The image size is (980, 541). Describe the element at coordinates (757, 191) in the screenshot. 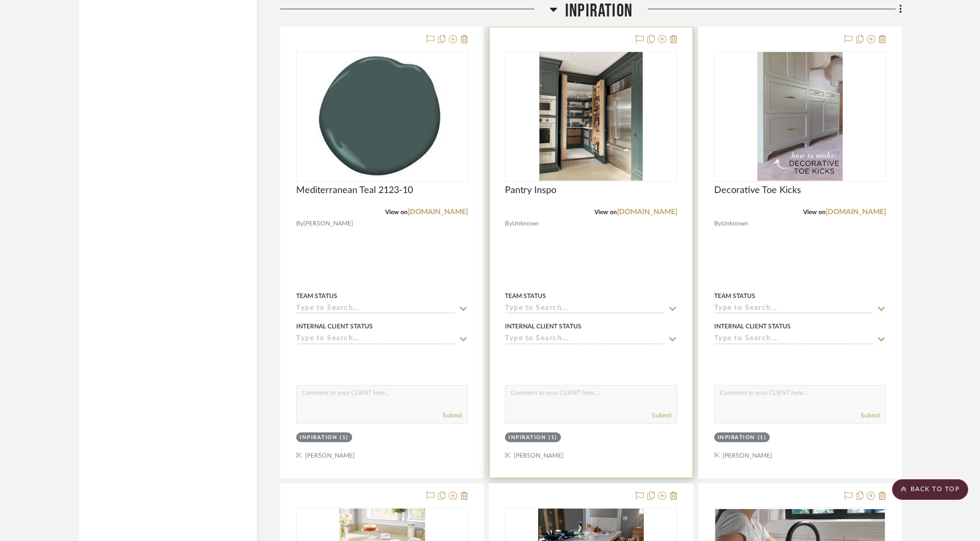

I see `span: Decorative Toe Kicks` at that location.